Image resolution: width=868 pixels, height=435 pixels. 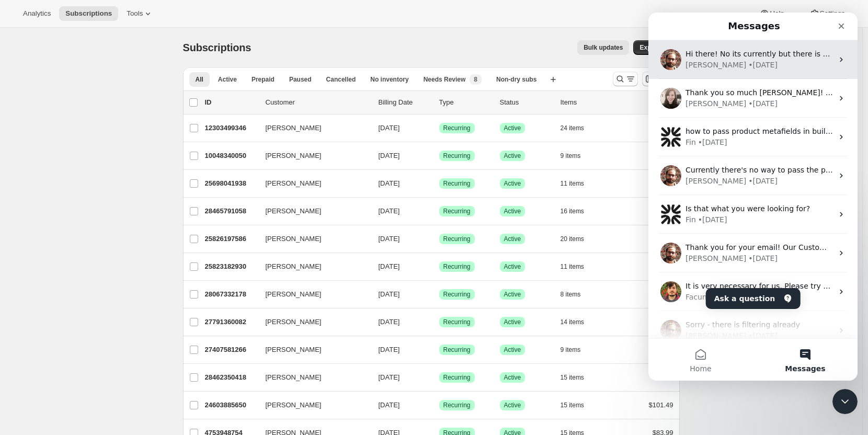 What do you see at coordinates (572, 128) in the screenshot?
I see `span: 24 items` at bounding box center [572, 128].